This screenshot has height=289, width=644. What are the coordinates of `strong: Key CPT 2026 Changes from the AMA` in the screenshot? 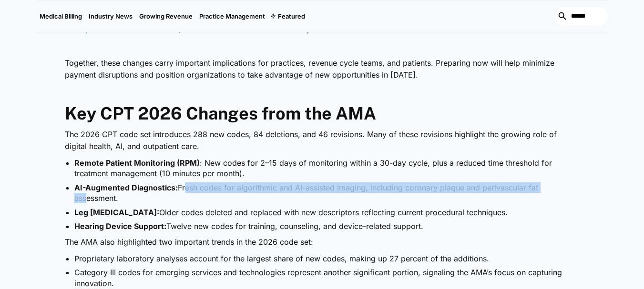 It's located at (220, 113).